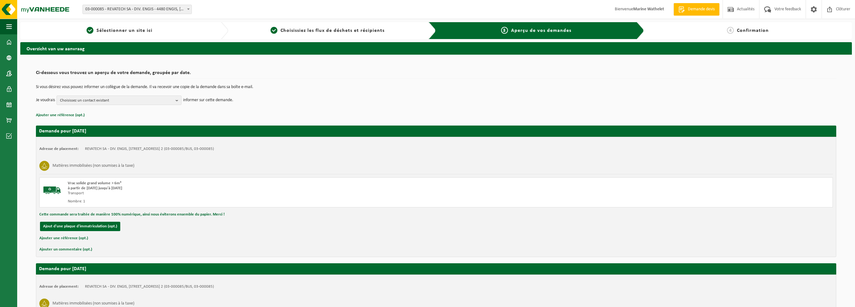 The height and width of the screenshot is (307, 855). Describe the element at coordinates (696, 9) in the screenshot. I see `a: Demande devis` at that location.